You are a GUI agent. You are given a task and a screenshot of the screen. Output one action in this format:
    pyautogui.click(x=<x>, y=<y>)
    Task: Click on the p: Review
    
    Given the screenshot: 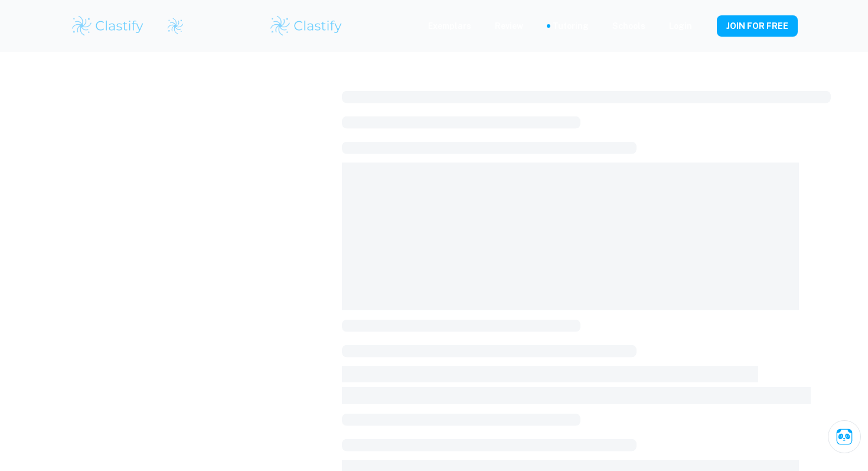 What is the action you would take?
    pyautogui.click(x=509, y=26)
    